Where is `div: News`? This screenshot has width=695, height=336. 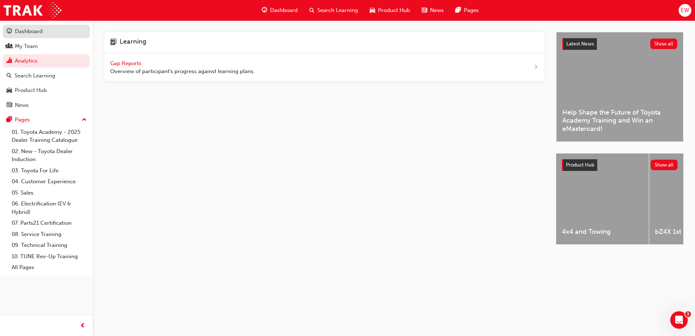
div: News is located at coordinates (22, 105).